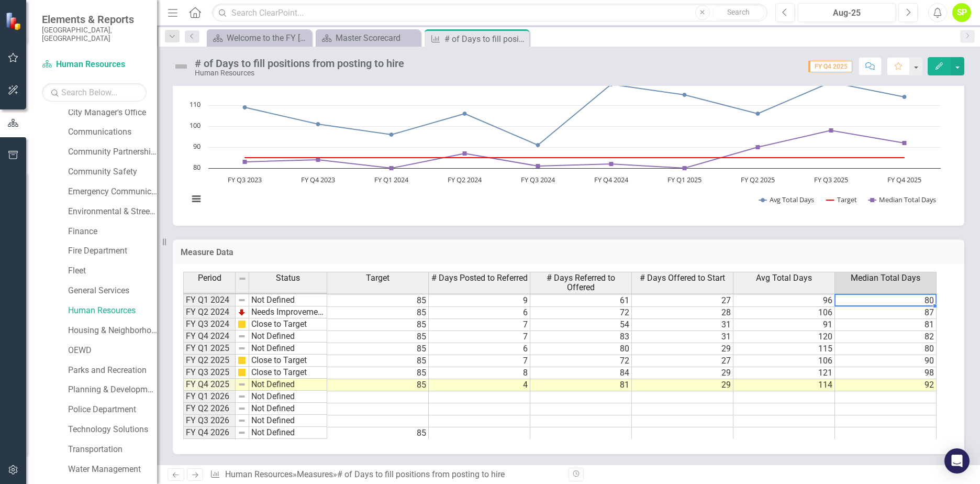 This screenshot has height=484, width=980. What do you see at coordinates (784, 361) in the screenshot?
I see `td: 106` at bounding box center [784, 361].